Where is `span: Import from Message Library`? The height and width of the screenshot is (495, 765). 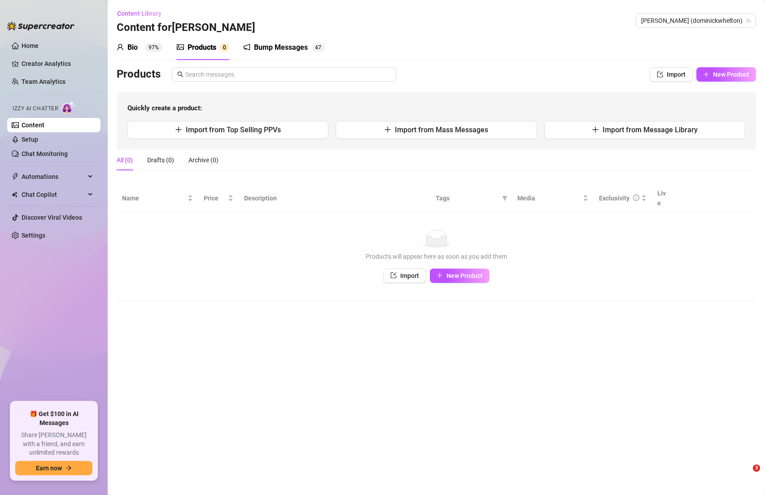
span: Import from Message Library is located at coordinates (650, 130).